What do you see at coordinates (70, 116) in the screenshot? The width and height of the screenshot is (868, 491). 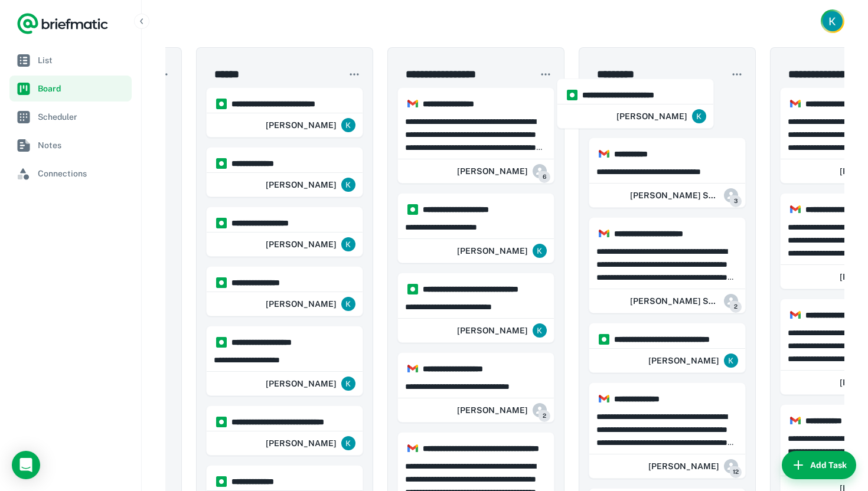 I see `a: Scheduler` at bounding box center [70, 116].